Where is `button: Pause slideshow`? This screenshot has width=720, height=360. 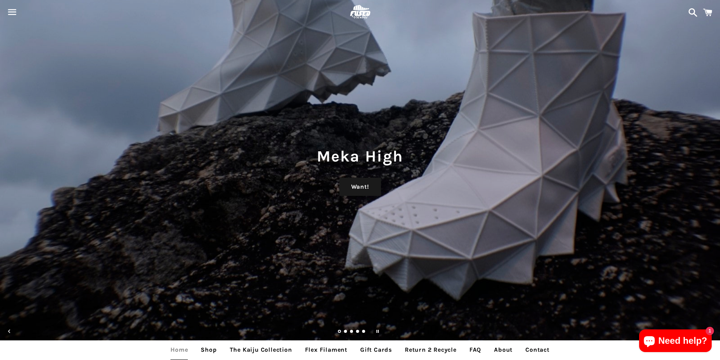
button: Pause slideshow is located at coordinates (377, 332).